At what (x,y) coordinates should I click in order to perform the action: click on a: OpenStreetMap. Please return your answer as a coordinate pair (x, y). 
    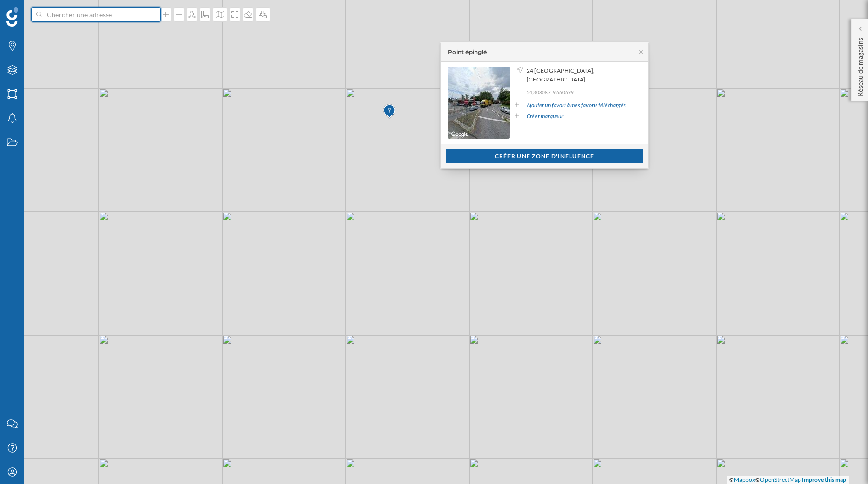
    Looking at the image, I should click on (780, 479).